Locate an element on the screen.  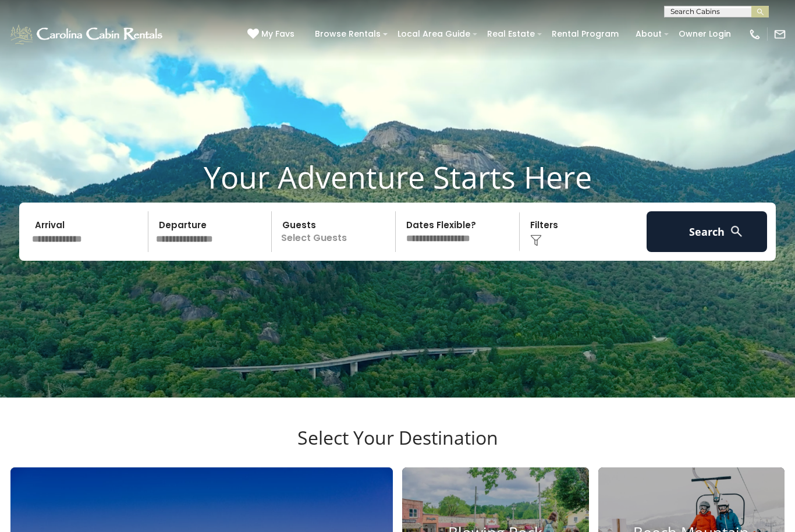
h3: Select Your Destination is located at coordinates (398, 447).